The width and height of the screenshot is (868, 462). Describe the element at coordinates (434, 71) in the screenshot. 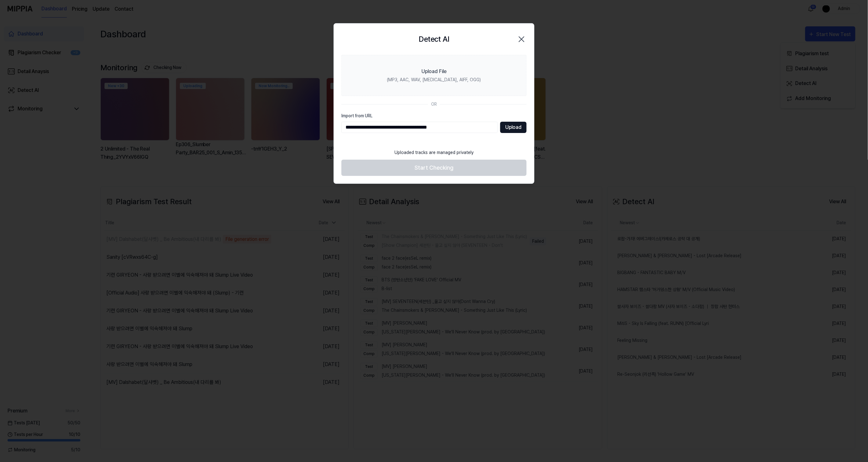

I see `div: Upload File` at that location.